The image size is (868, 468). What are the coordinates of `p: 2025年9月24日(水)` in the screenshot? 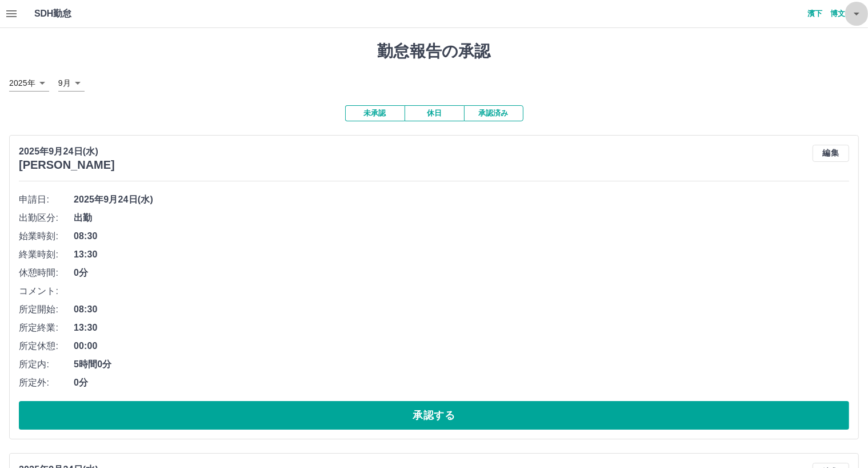 It's located at (67, 152).